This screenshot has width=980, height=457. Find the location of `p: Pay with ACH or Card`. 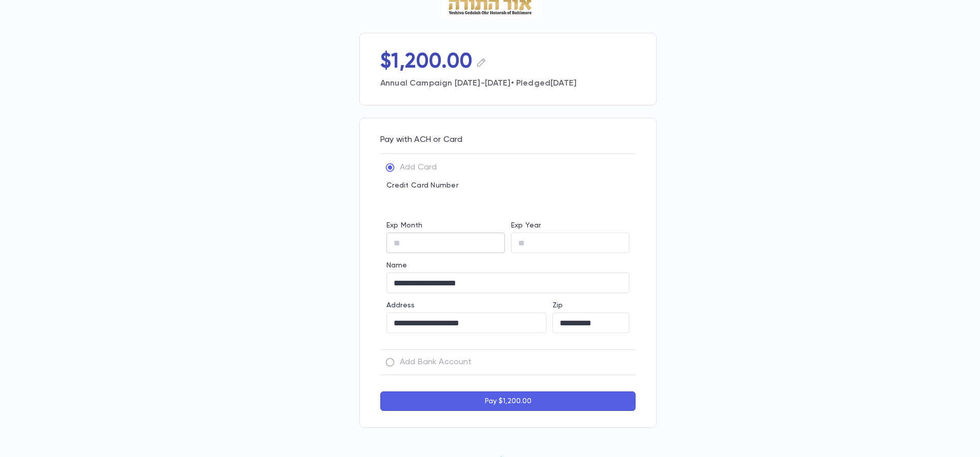

p: Pay with ACH or Card is located at coordinates (508, 140).